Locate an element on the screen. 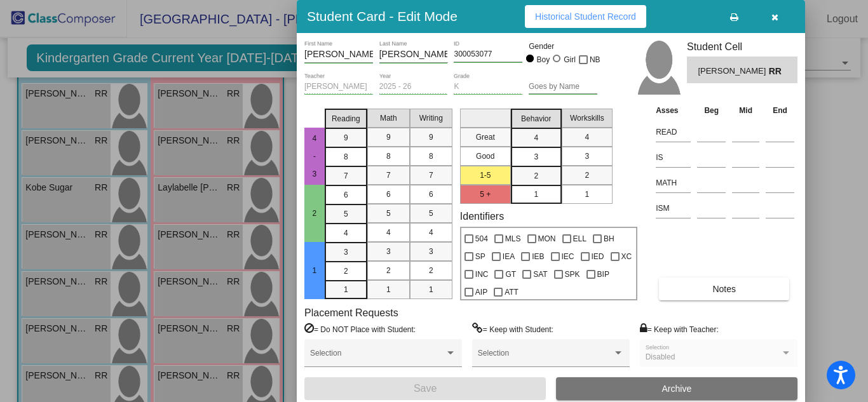 The width and height of the screenshot is (868, 402). span: BIP is located at coordinates (604, 274).